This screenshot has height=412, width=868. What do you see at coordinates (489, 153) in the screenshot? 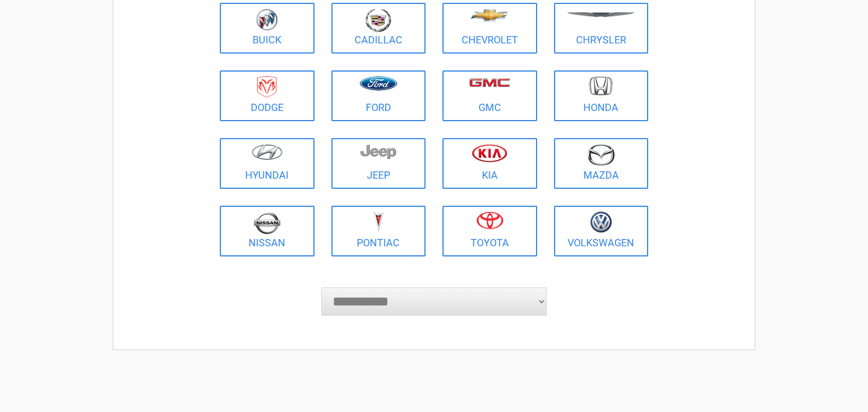
I see `img: kia` at bounding box center [489, 153].